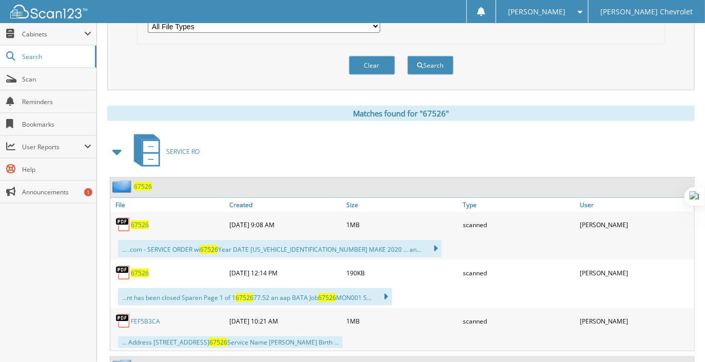  Describe the element at coordinates (56, 124) in the screenshot. I see `span: Bookmarks` at that location.